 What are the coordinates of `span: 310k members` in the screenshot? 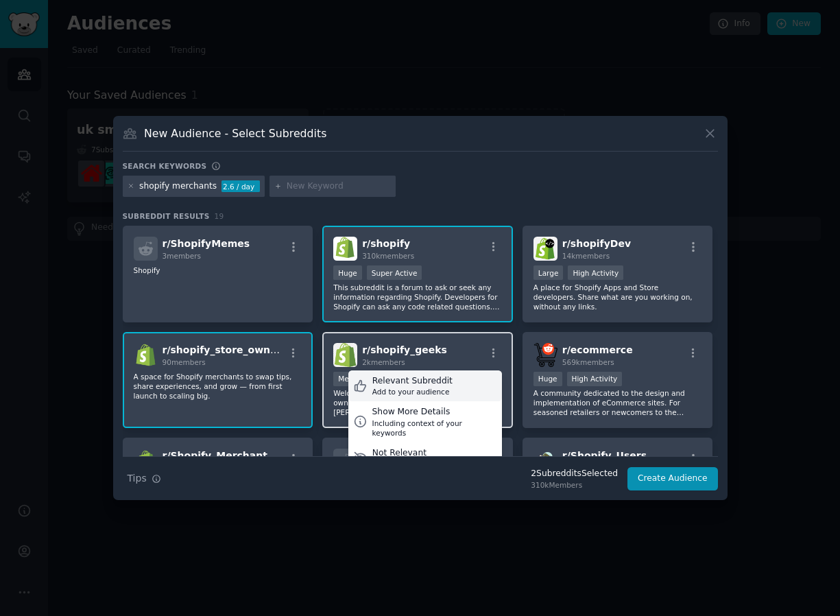 It's located at (388, 256).